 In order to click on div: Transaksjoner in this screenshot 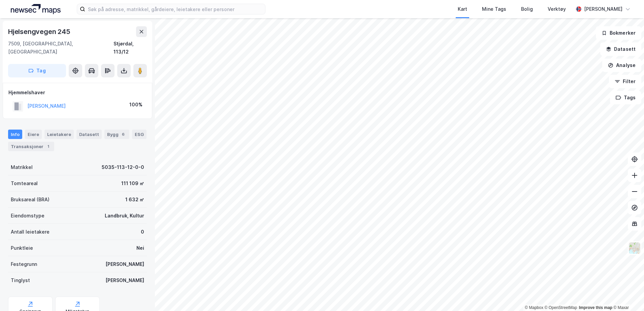, I will do `click(31, 147)`.